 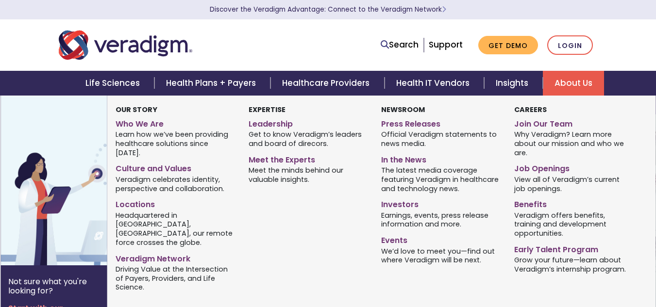 What do you see at coordinates (79, 181) in the screenshot?
I see `img: Vector image of Veradigm’s Story` at bounding box center [79, 181].